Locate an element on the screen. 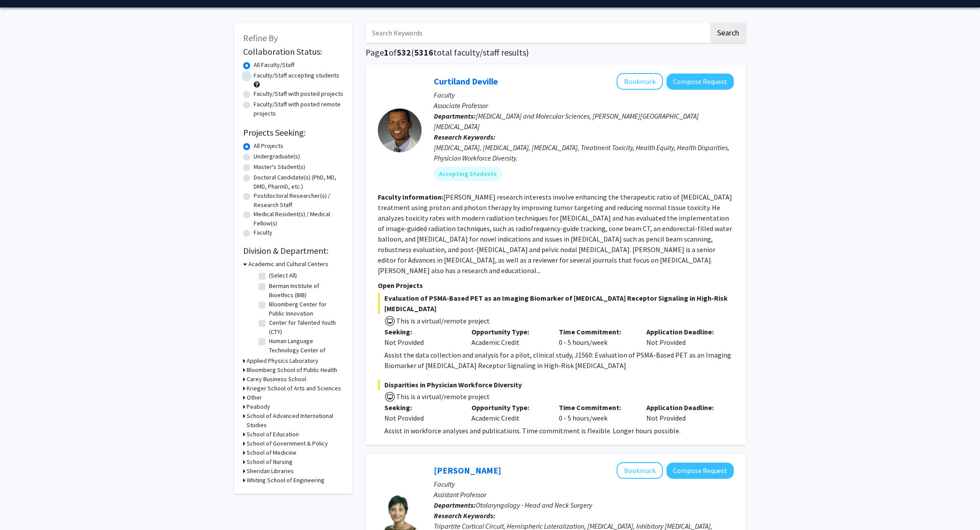 Image resolution: width=980 pixels, height=530 pixels. label: Faculty is located at coordinates (263, 232).